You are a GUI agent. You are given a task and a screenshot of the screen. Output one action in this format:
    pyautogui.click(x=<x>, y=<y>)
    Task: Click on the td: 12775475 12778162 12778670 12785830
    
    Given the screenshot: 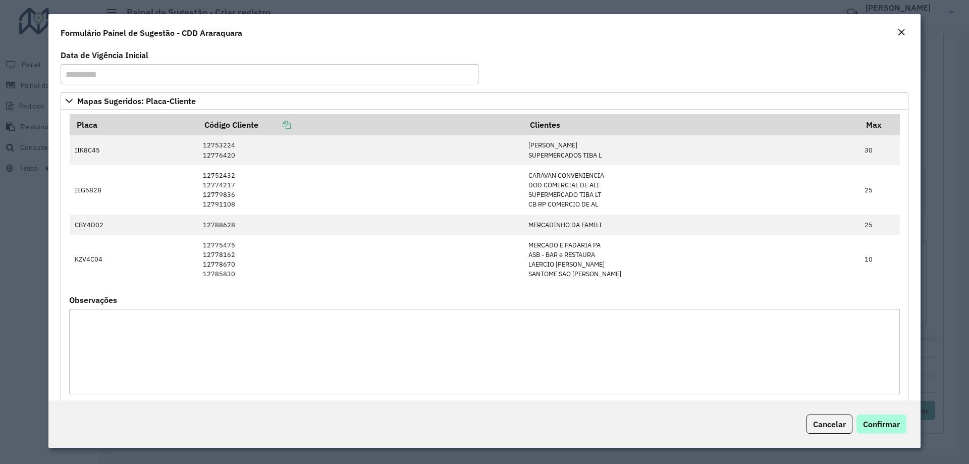 What is the action you would take?
    pyautogui.click(x=360, y=260)
    